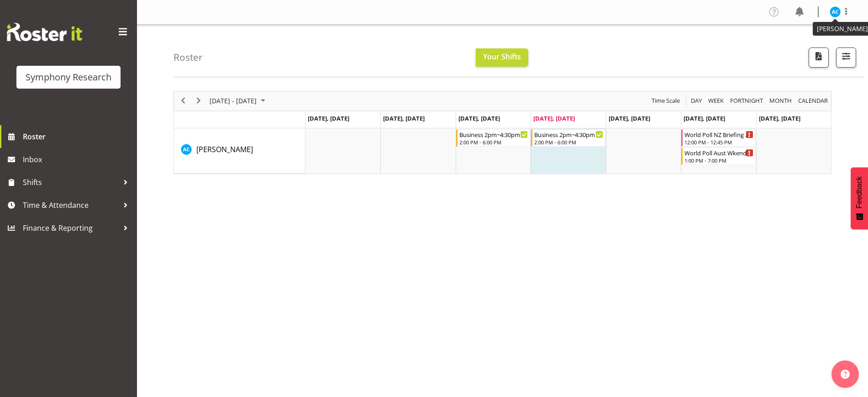  I want to click on span: Month, so click(781, 100).